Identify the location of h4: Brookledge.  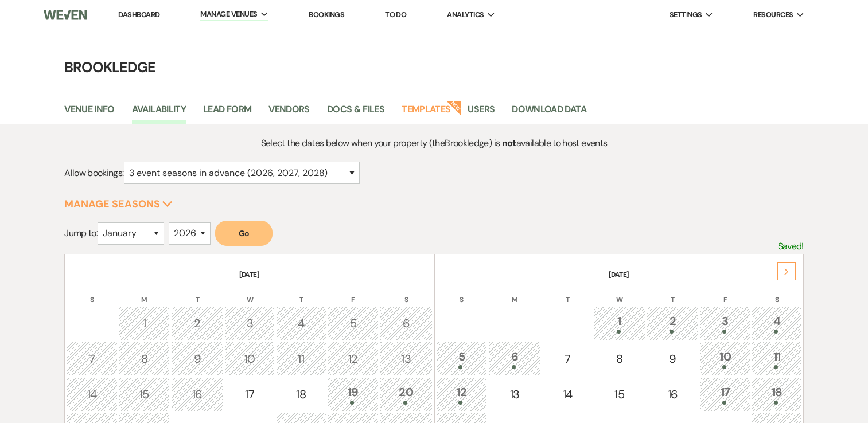
(435, 67).